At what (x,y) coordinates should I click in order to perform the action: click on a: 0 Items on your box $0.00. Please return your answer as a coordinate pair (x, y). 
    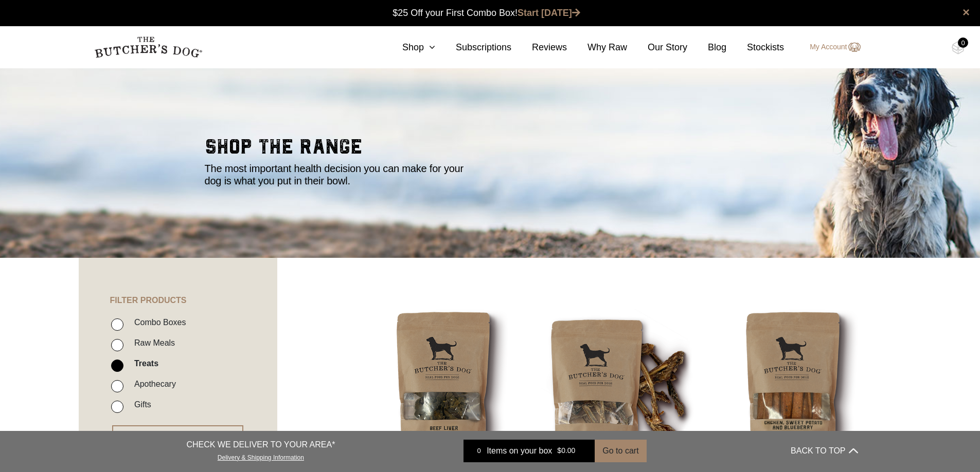
    Looking at the image, I should click on (529, 451).